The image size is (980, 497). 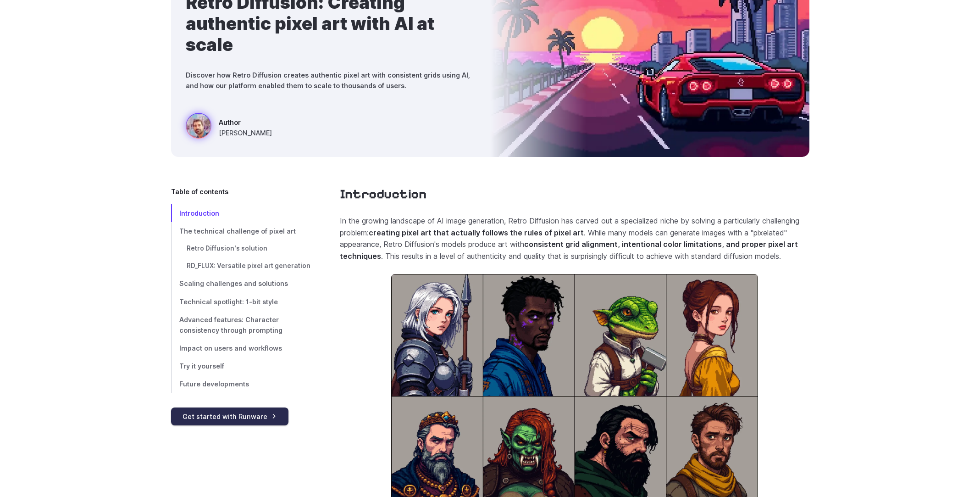 I want to click on span: RD_FLUX: Versatile pixel art generation, so click(x=249, y=266).